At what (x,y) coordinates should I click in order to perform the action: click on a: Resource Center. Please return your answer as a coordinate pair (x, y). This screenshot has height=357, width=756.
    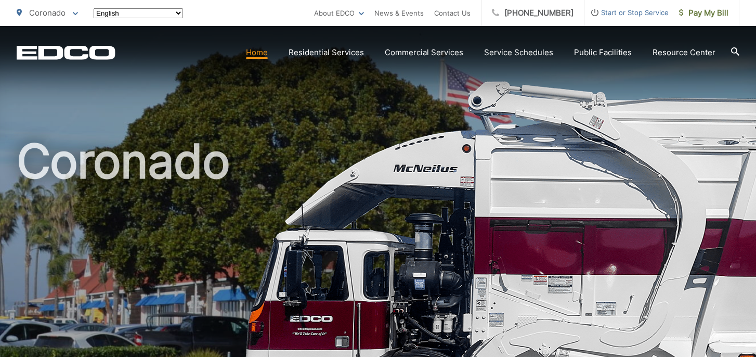
    Looking at the image, I should click on (684, 52).